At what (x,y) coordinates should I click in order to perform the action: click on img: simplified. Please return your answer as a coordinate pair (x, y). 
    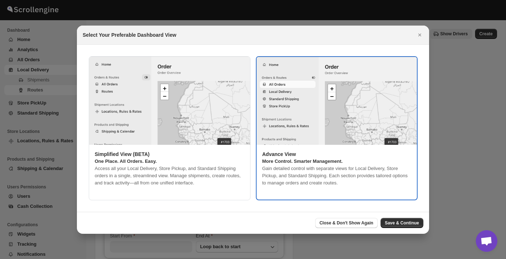
    Looking at the image, I should click on (170, 100).